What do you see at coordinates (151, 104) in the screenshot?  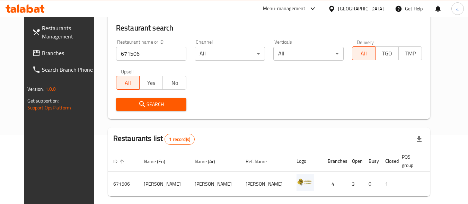 I see `span: Search` at bounding box center [151, 104].